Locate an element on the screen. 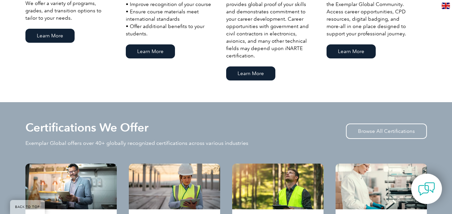 Image resolution: width=452 pixels, height=214 pixels. h2: Certifications We Offer is located at coordinates (87, 128).